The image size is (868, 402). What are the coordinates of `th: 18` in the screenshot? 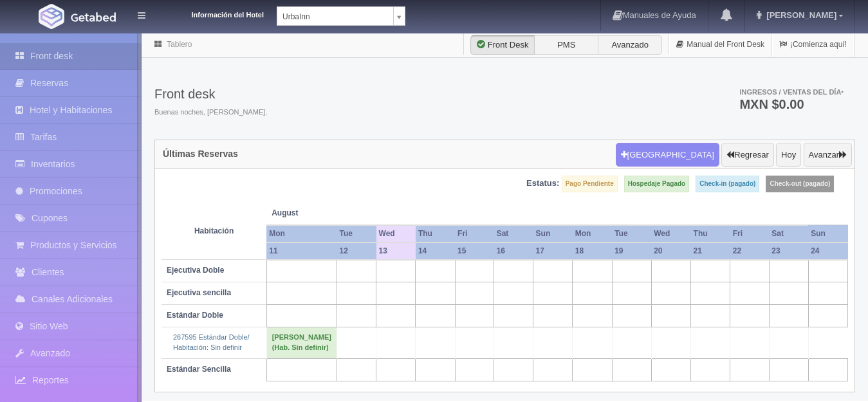 It's located at (592, 251).